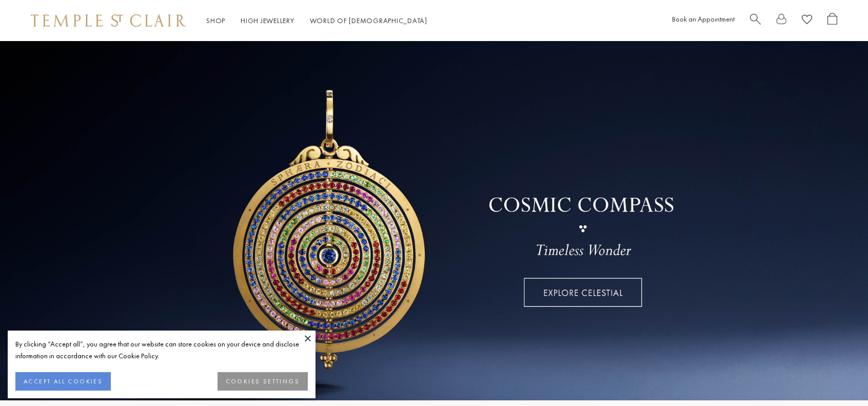 This screenshot has height=406, width=868. What do you see at coordinates (162, 350) in the screenshot?
I see `div: By clicking “Accept all”, you agree that our website can store cookies on your device and disclos...` at bounding box center [162, 350].